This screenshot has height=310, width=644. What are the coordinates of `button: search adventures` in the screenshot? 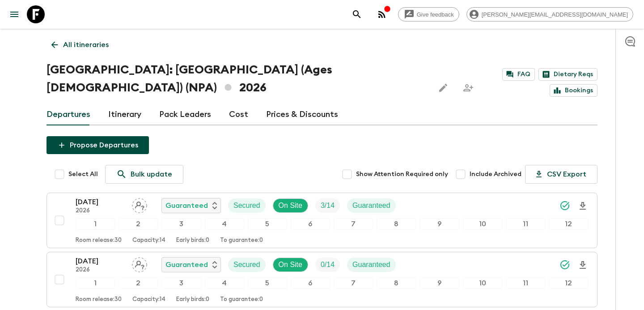 It's located at (357, 14).